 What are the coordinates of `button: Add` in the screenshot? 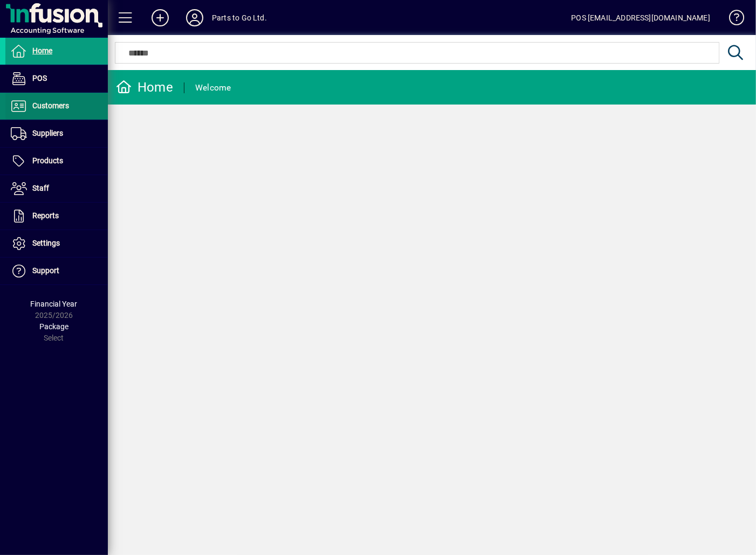 It's located at (160, 18).